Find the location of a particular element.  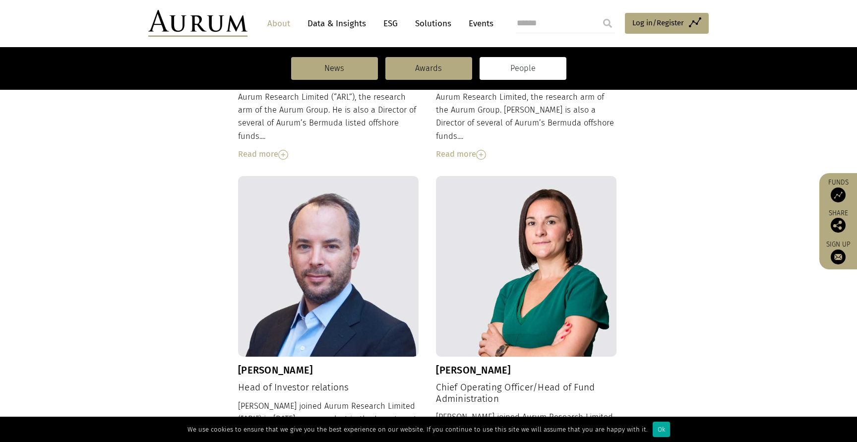

a: News is located at coordinates (334, 68).